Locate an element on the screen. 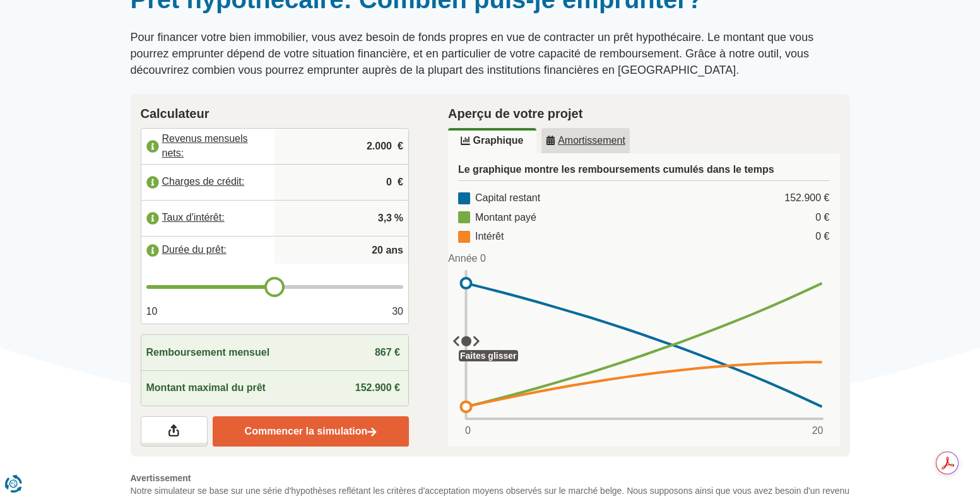 This screenshot has width=980, height=497. span: 10 is located at coordinates (152, 312).